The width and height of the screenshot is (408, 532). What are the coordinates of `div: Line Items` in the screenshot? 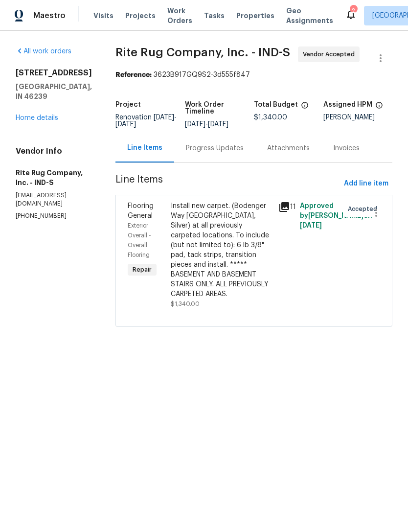 It's located at (145, 148).